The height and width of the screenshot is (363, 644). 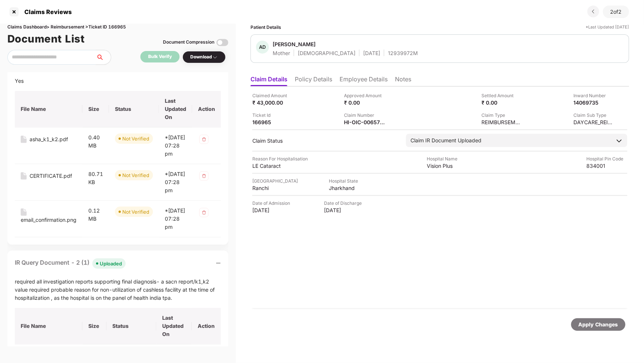 I want to click on div: Claims Reviews, so click(x=46, y=12).